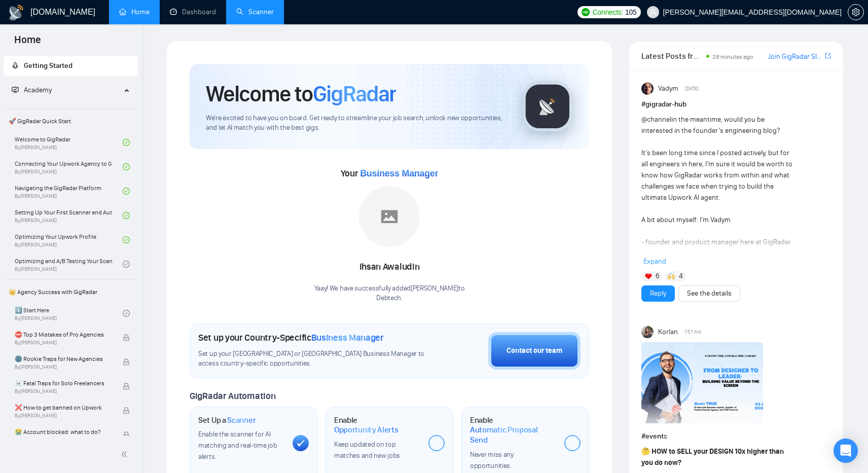  Describe the element at coordinates (232, 396) in the screenshot. I see `span: GigRadar Automation` at that location.